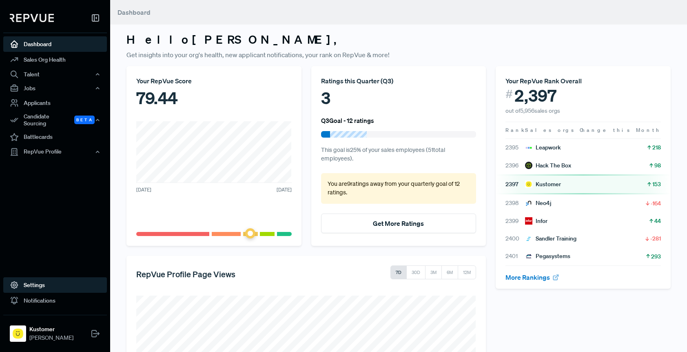 This screenshot has width=687, height=352. I want to click on div: Ratings this Quarter ( Q3 ), so click(399, 81).